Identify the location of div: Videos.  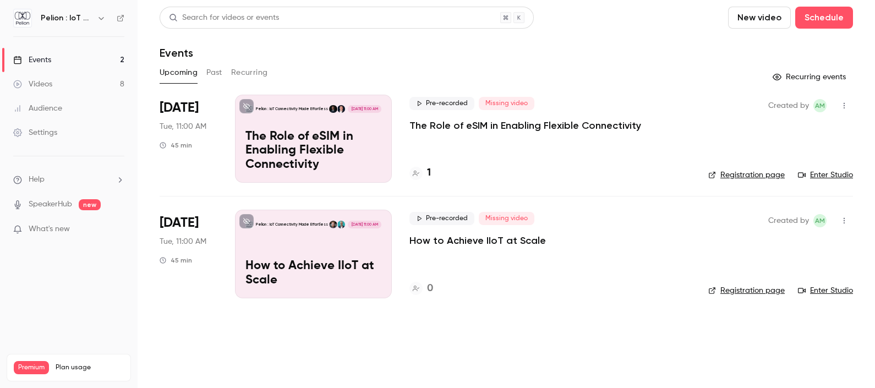
(32, 84).